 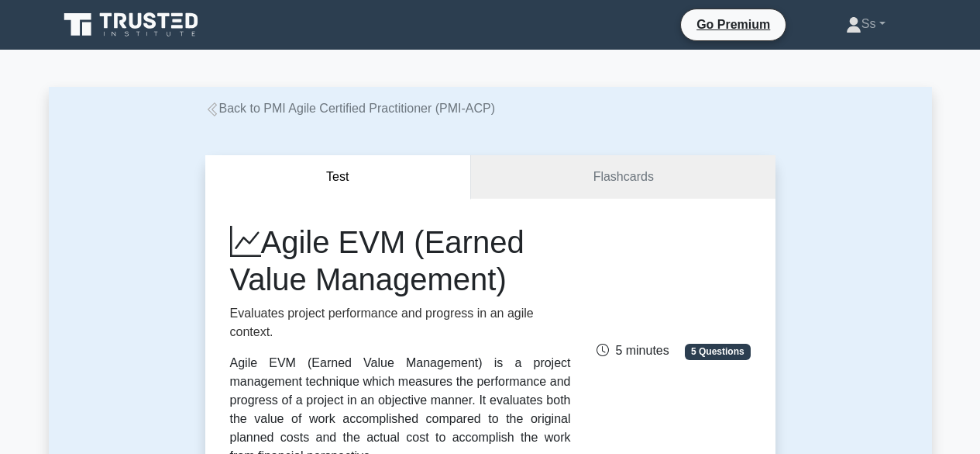 What do you see at coordinates (339, 177) in the screenshot?
I see `button: Test` at bounding box center [339, 177].